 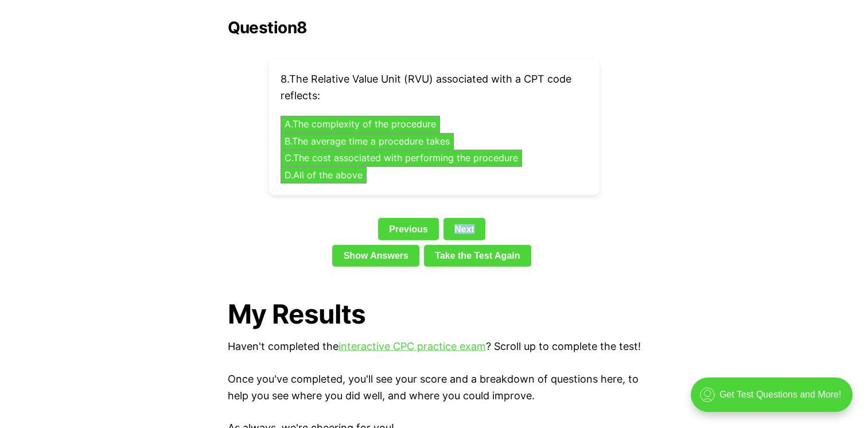 I want to click on a: interactive CPC practice exam, so click(x=412, y=346).